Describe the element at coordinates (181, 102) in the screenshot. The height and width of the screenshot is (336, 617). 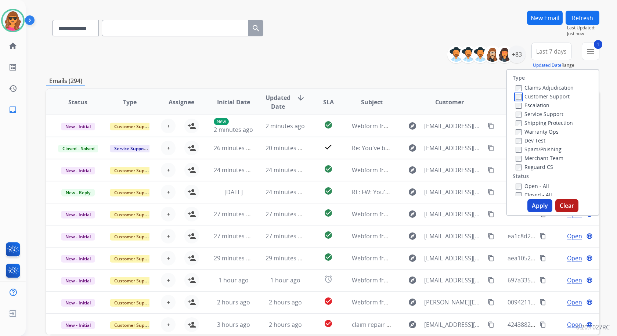
I see `span: Assignee` at that location.